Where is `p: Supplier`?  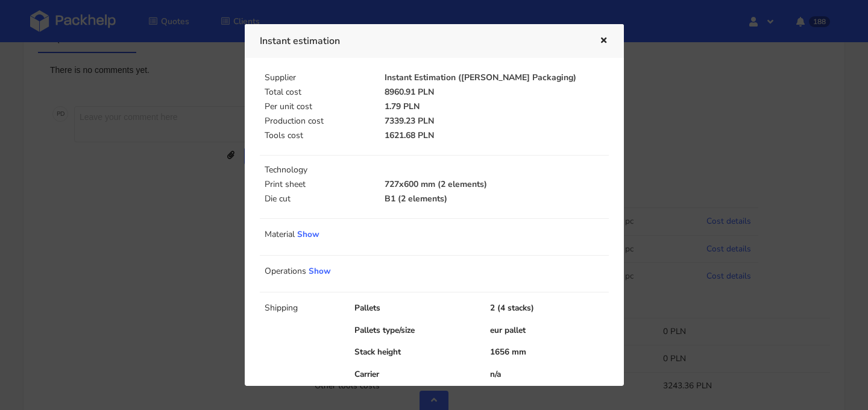 p: Supplier is located at coordinates (318, 78).